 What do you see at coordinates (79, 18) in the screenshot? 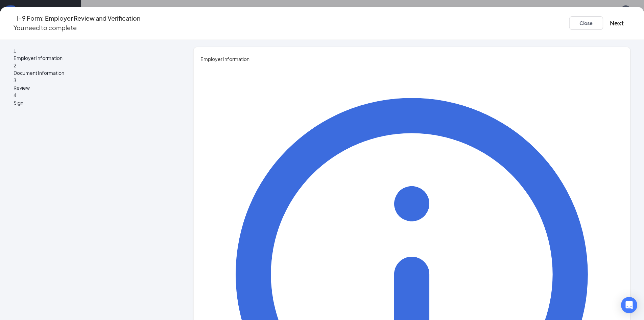
I see `h4: I-9 Form: Employer Review and Verification` at bounding box center [79, 18].